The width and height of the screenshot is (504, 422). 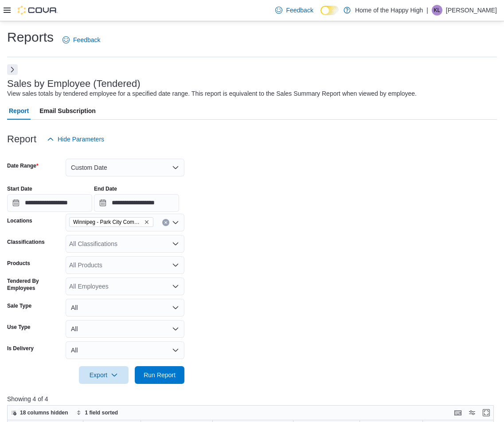 I want to click on label: Locations, so click(x=19, y=221).